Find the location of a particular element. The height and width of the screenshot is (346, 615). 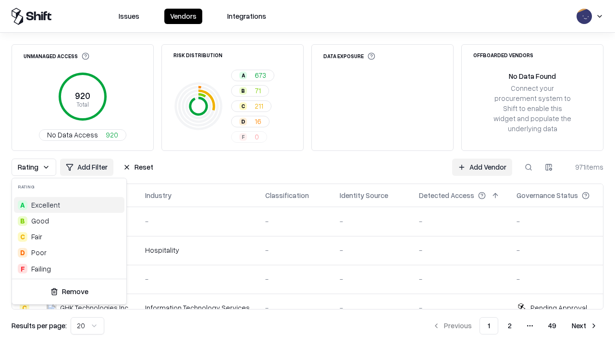

div: C is located at coordinates (23, 237).